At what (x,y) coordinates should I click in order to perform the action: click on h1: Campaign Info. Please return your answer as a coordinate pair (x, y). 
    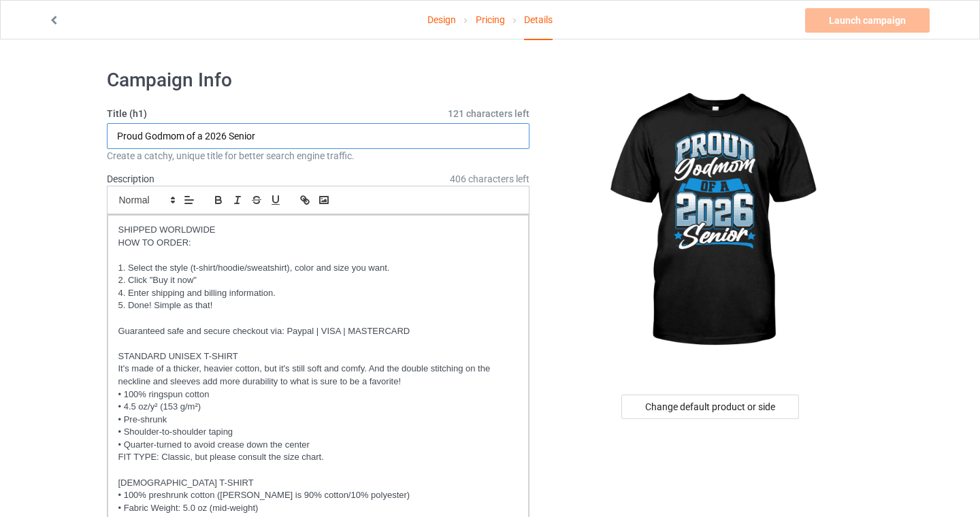
    Looking at the image, I should click on (319, 80).